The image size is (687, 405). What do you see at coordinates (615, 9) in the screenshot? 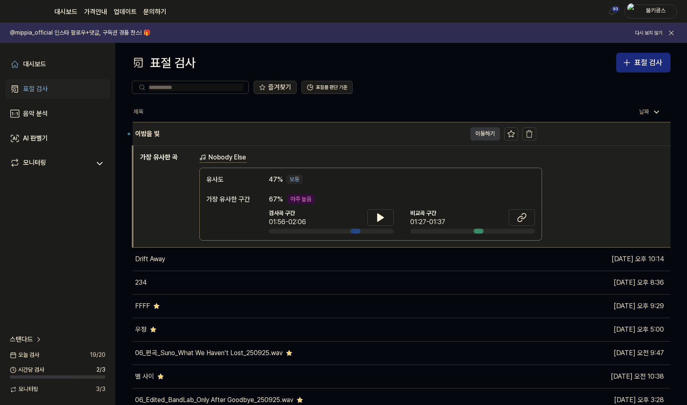
I see `div: 93` at bounding box center [615, 9].